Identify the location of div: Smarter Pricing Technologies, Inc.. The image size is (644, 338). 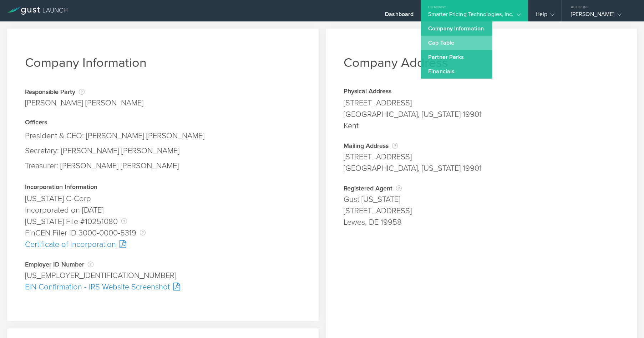
(474, 16).